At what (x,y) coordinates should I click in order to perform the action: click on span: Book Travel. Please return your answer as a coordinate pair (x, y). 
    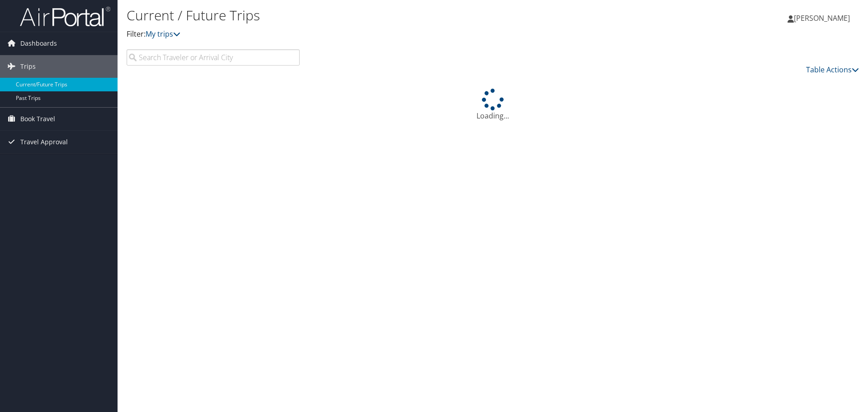
    Looking at the image, I should click on (38, 119).